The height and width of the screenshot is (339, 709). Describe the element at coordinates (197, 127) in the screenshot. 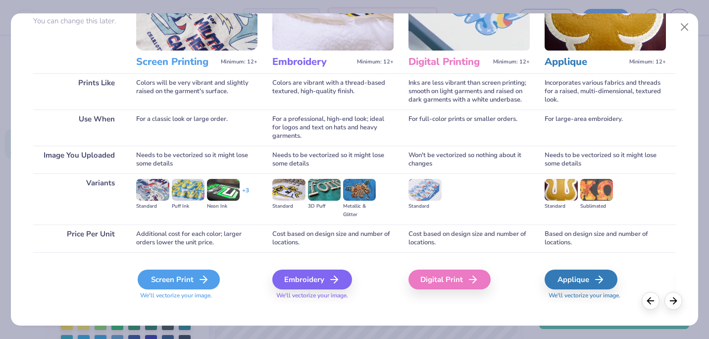

I see `div: For a classic look or large order.` at that location.